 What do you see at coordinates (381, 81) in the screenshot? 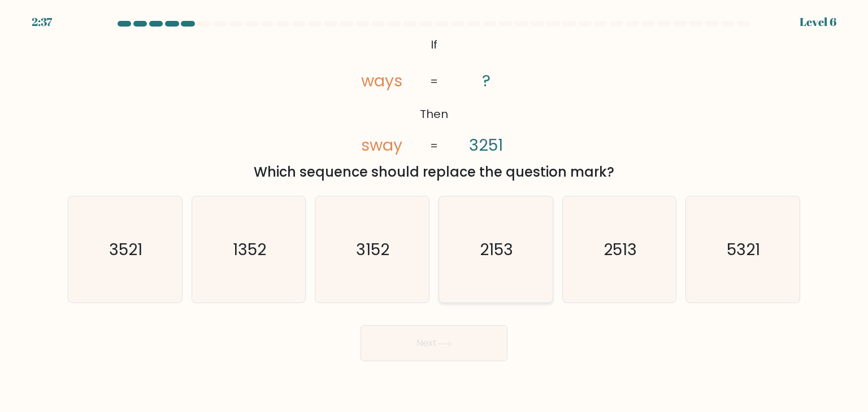
I see `tspan: ways` at bounding box center [381, 81].